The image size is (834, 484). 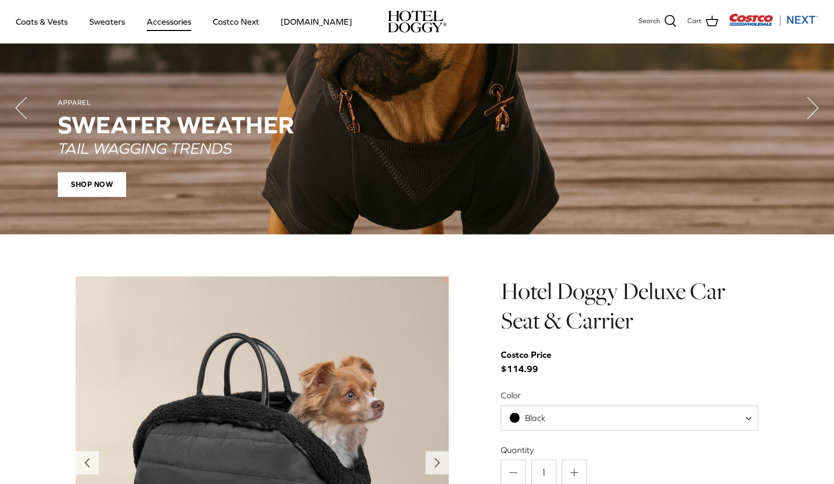 What do you see at coordinates (42, 22) in the screenshot?
I see `a: Coats & Vests` at bounding box center [42, 22].